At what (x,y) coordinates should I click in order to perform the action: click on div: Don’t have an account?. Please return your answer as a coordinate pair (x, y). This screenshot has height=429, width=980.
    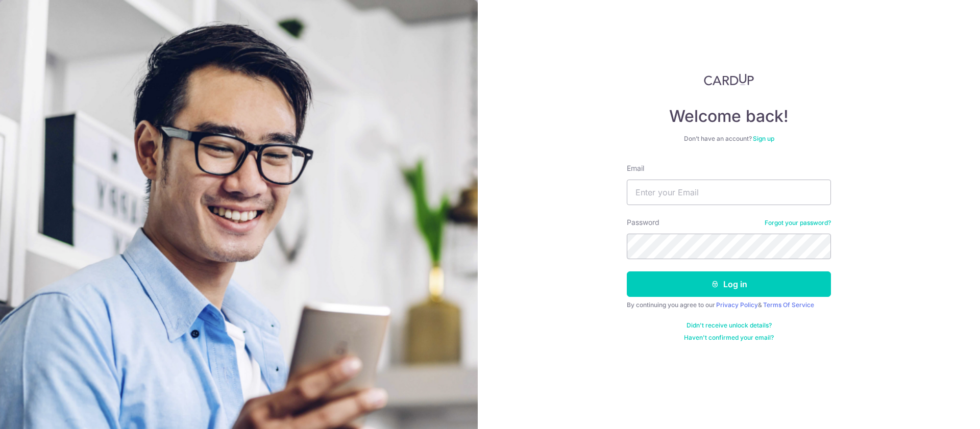
    Looking at the image, I should click on (729, 139).